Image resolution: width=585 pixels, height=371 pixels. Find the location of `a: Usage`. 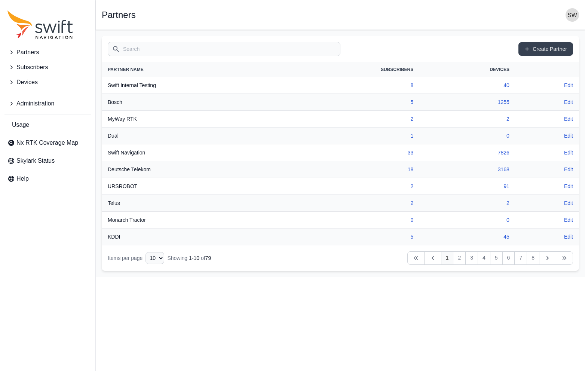

a: Usage is located at coordinates (47, 125).